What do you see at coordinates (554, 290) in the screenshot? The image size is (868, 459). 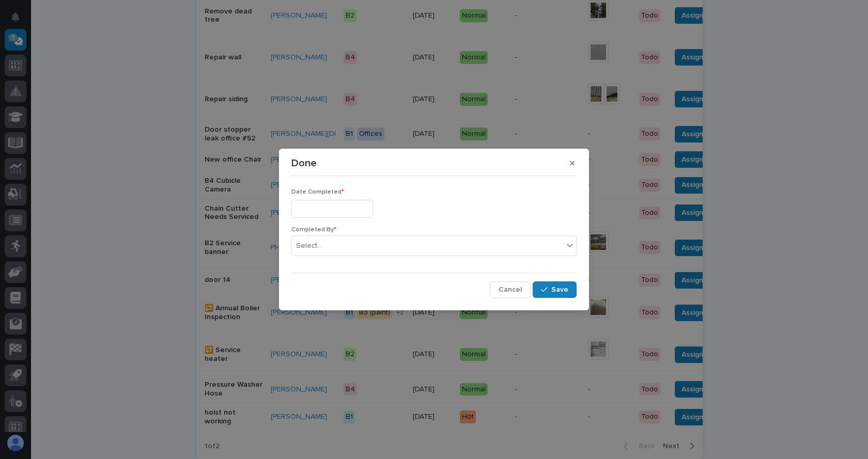 I see `button: Save` at bounding box center [554, 290].